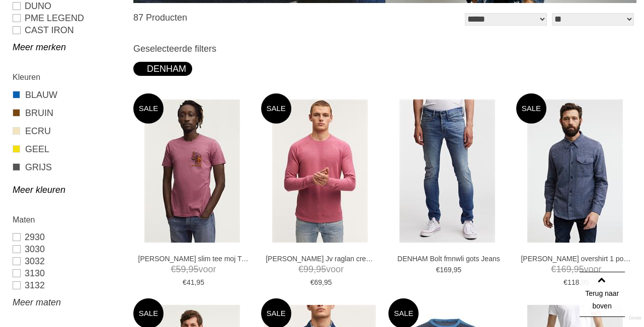  I want to click on a: GRIJS, so click(66, 168).